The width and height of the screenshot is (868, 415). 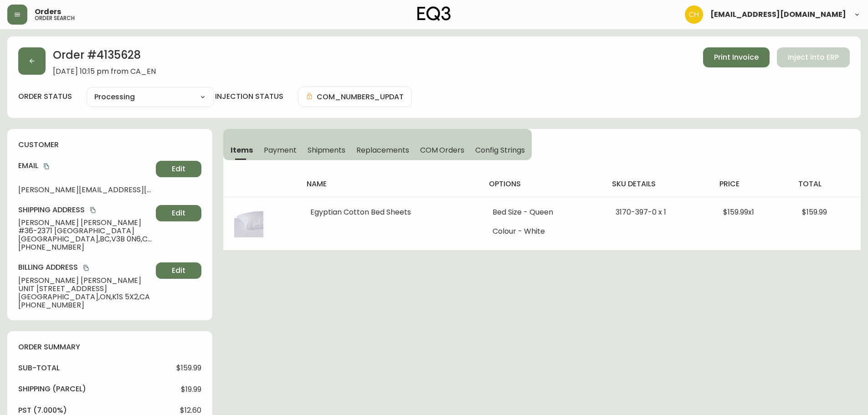 I want to click on h4: price, so click(x=751, y=184).